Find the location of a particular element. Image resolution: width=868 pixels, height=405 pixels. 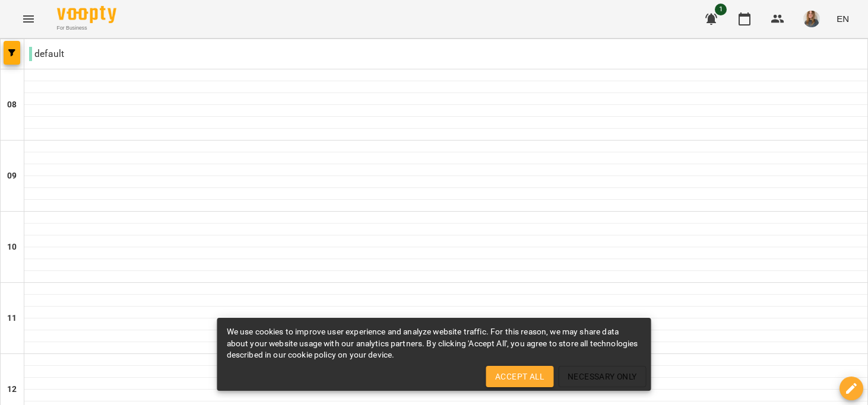

img: 6f40374b6a1accdc2a90a8d7dc3ac7b7.jpg is located at coordinates (812, 19).